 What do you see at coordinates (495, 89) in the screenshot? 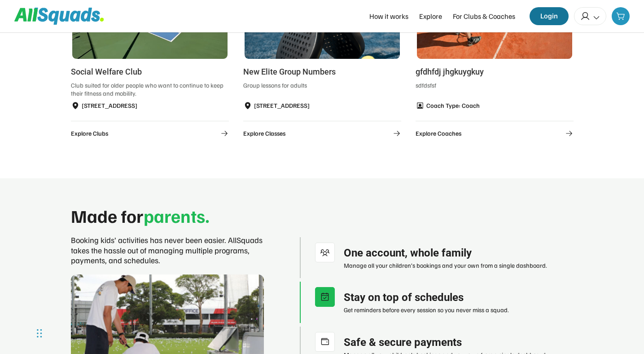
I see `div: sdfdsfsf` at bounding box center [495, 89].